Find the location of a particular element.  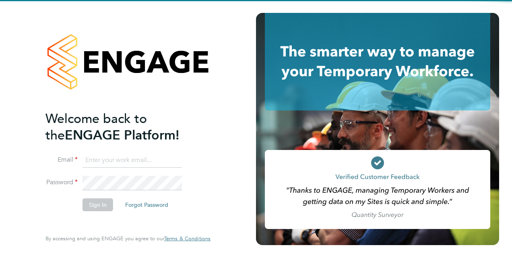

span: Terms & Conditions is located at coordinates (187, 238).